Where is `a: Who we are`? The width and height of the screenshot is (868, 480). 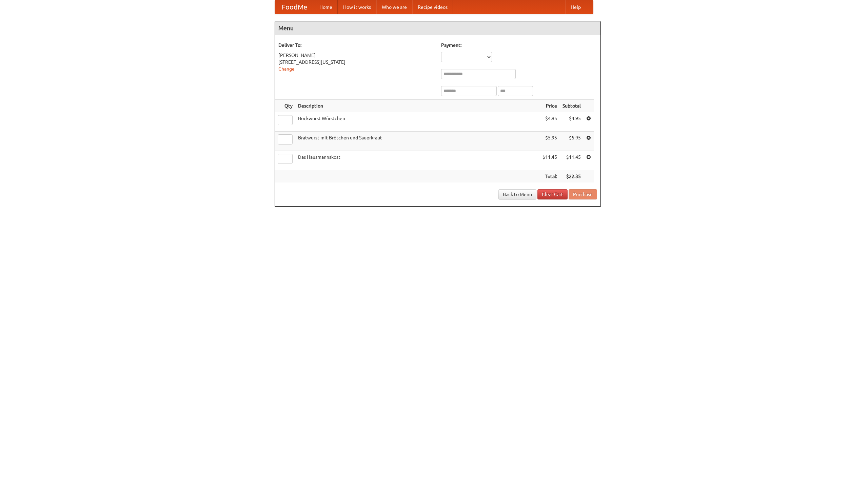 a: Who we are is located at coordinates (395, 7).